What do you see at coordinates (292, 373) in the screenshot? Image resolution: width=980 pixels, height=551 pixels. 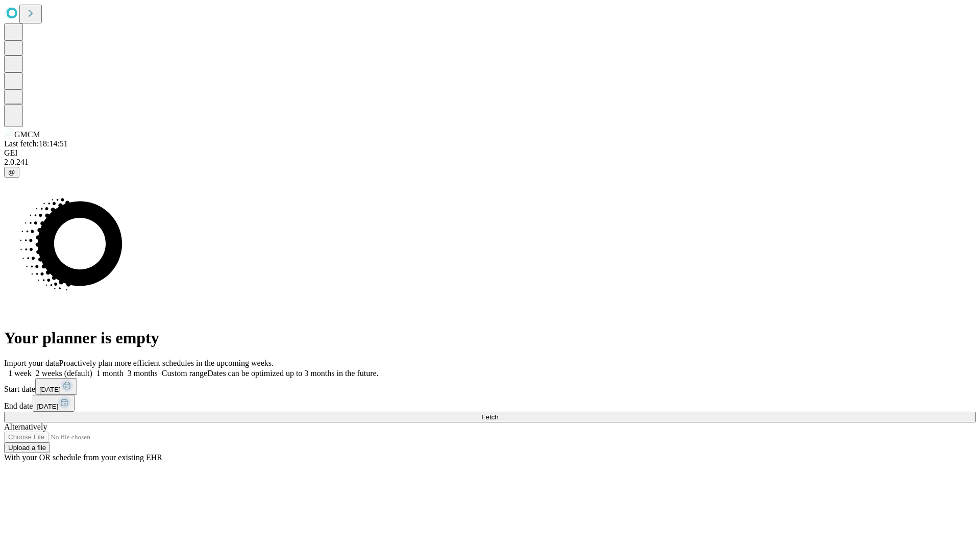 I see `span: Dates can be optimized up to 3 months in the future.` at bounding box center [292, 373].